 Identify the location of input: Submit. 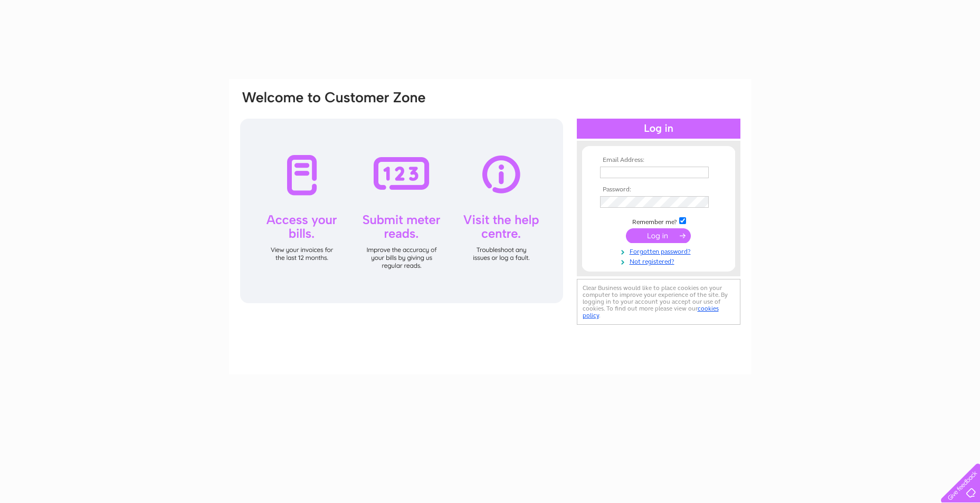
(658, 236).